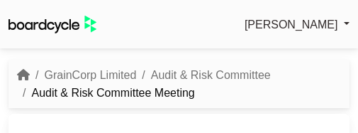 The height and width of the screenshot is (133, 358). I want to click on a: GrainCorp Limited, so click(90, 74).